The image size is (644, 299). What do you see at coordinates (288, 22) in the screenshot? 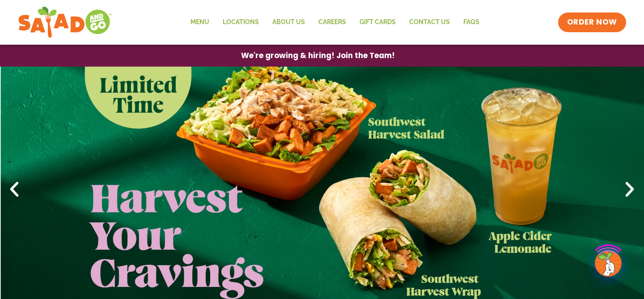
I see `a: About Us` at bounding box center [288, 22].